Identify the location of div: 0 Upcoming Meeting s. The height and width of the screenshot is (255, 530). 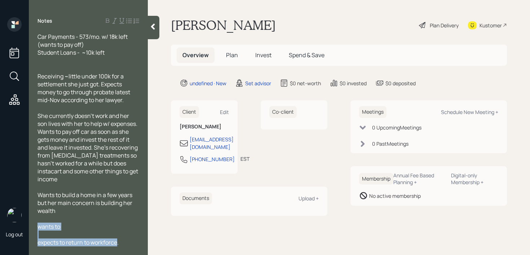
(396, 128).